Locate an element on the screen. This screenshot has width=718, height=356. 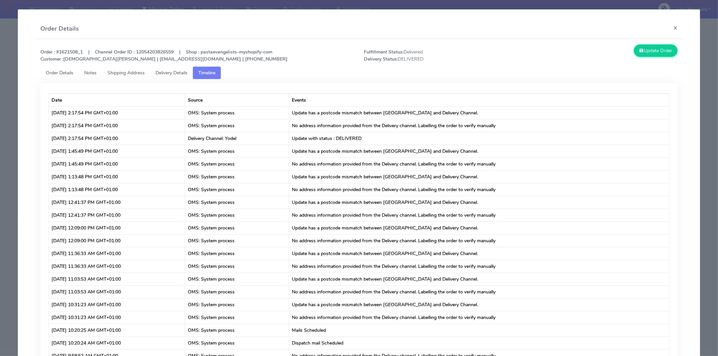
strong: Order : #1621508_1 | Channel Order ID : 12054203826559 | Shop : pastaevangelists-myshopify-com [D... is located at coordinates (164, 56).